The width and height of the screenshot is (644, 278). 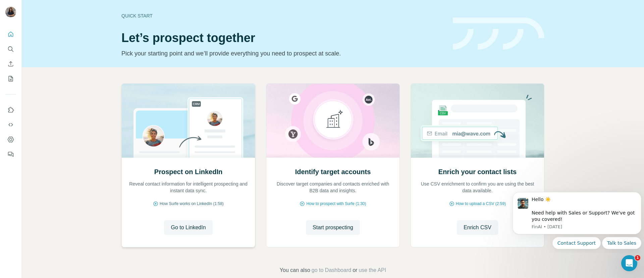 I want to click on button: Quick reply: Contact Support, so click(x=67, y=57).